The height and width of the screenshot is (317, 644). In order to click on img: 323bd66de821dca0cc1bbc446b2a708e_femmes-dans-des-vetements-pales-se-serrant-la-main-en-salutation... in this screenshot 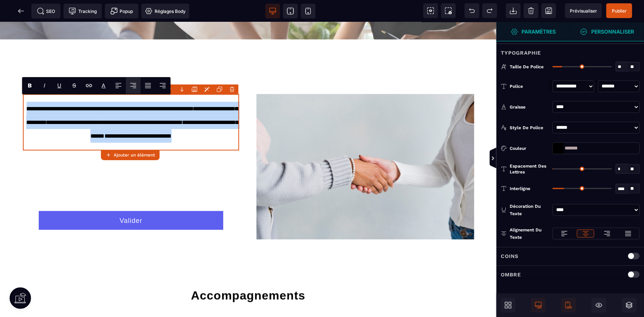, I will do `click(365, 145)`.